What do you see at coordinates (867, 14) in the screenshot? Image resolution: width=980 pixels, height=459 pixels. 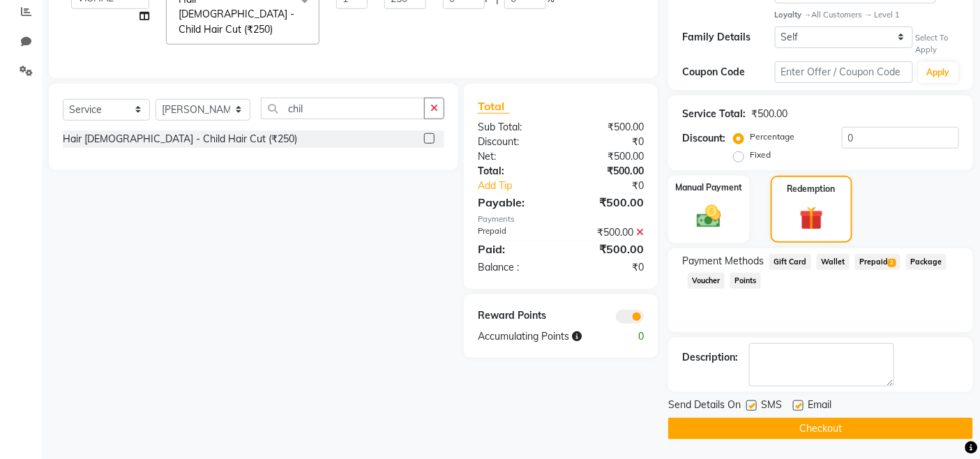 I see `div: All Customers → Level 1` at bounding box center [867, 14].